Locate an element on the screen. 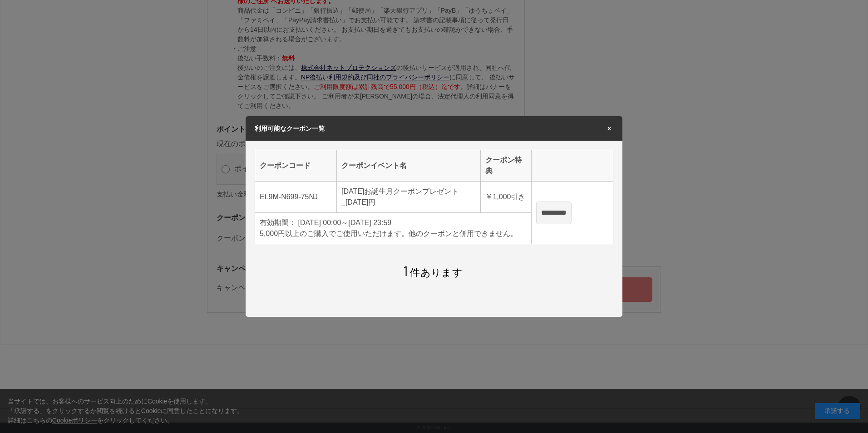  div: 5,000円以上のご購入でご使用いただけます。他のクーポンと併用できません。 is located at coordinates (394, 234).